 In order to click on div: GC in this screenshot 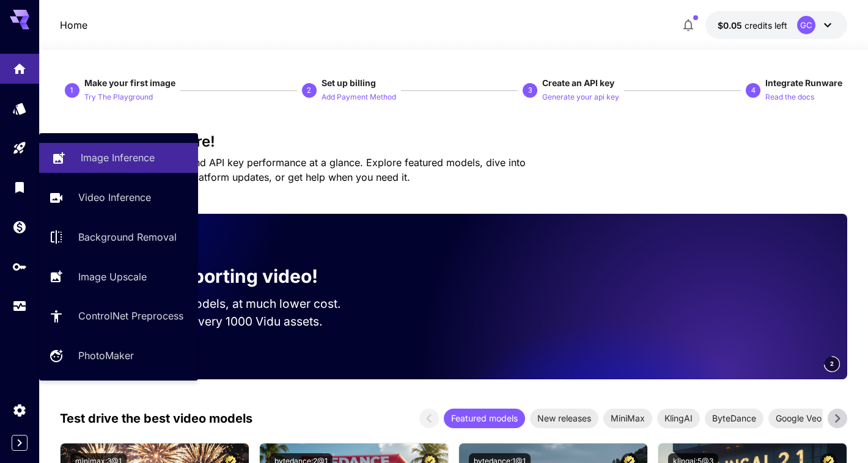, I will do `click(806, 25)`.